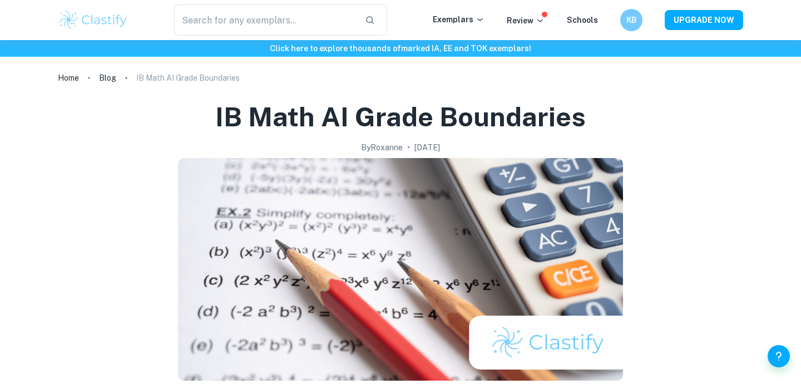  Describe the element at coordinates (631, 20) in the screenshot. I see `h6: KB` at that location.